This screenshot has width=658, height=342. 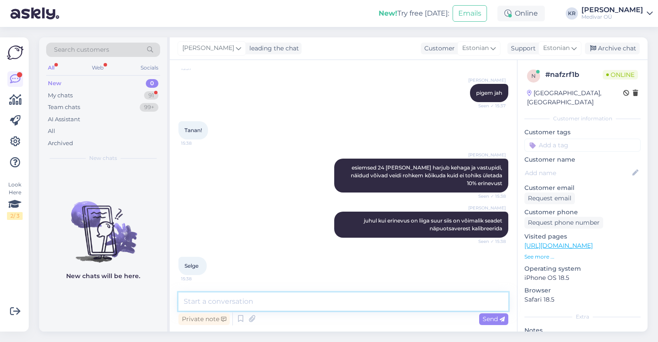 I want to click on div: Web, so click(x=97, y=68).